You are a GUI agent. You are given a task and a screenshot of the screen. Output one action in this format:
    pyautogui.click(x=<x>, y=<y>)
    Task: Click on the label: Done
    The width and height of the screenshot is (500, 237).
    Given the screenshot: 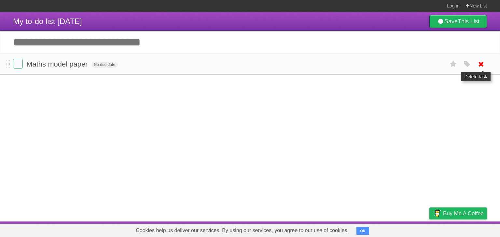 What is the action you would take?
    pyautogui.click(x=18, y=64)
    